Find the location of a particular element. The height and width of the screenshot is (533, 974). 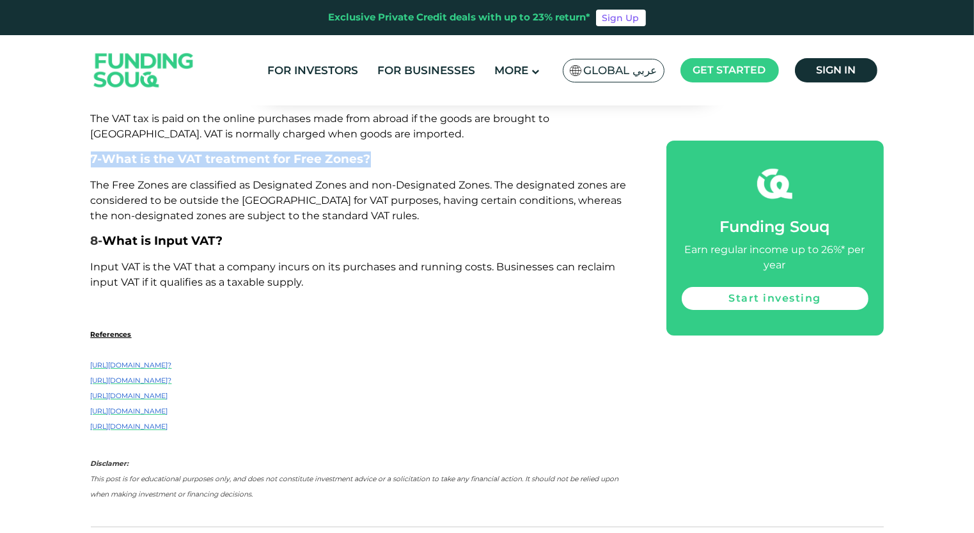

span: The VAT tax is paid on the online purchases made from abroad if the goods are brought to [GEOGRAP... is located at coordinates (320, 126).